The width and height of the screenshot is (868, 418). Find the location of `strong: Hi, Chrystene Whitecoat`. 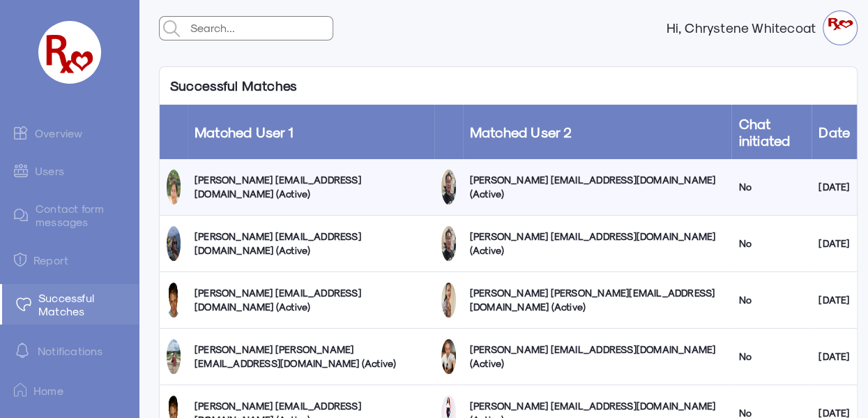

strong: Hi, Chrystene Whitecoat is located at coordinates (744, 28).